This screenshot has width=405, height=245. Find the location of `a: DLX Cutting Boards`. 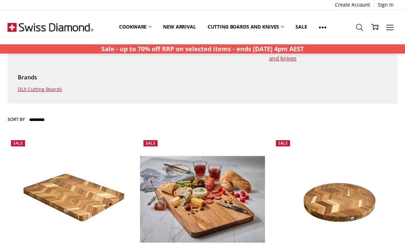

a: DLX Cutting Boards is located at coordinates (40, 89).